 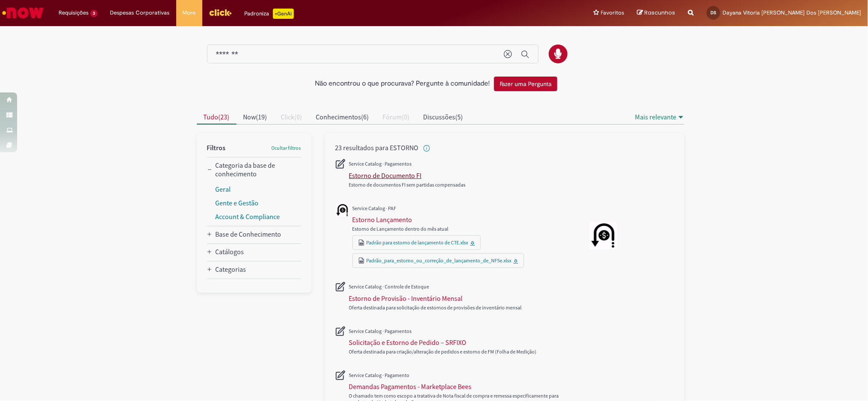 What do you see at coordinates (74, 13) in the screenshot?
I see `span: Requisições` at bounding box center [74, 13].